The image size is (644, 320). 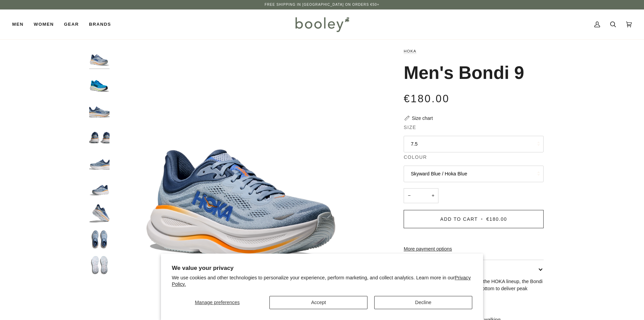 I want to click on a: More payment options, so click(x=474, y=249).